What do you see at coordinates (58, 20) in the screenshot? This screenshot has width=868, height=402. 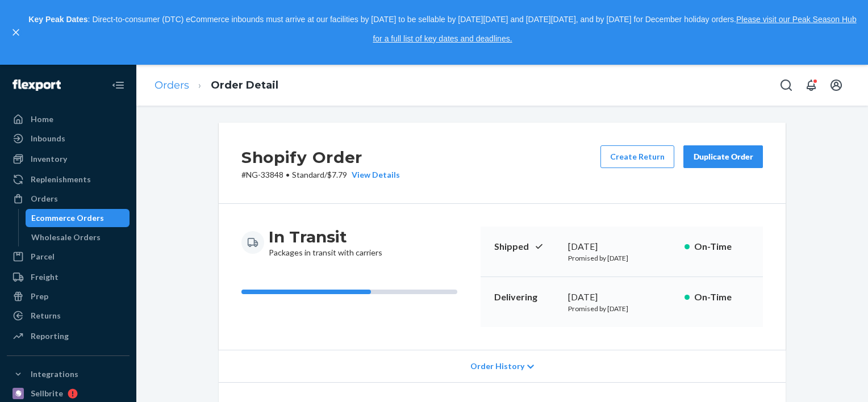 I see `strong: Key Peak Dates` at bounding box center [58, 20].